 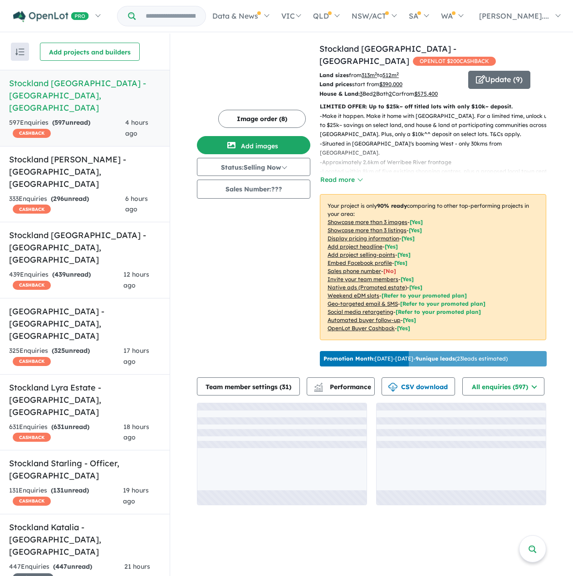 What do you see at coordinates (137, 128) in the screenshot?
I see `span: 4 hours ago` at bounding box center [137, 128].